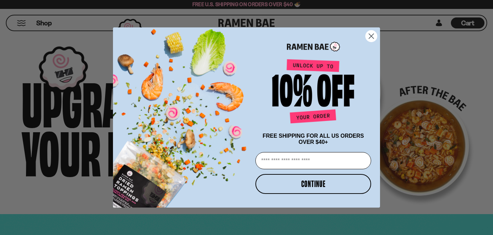 The width and height of the screenshot is (493, 235). Describe the element at coordinates (371, 36) in the screenshot. I see `button: Close dialog` at that location.